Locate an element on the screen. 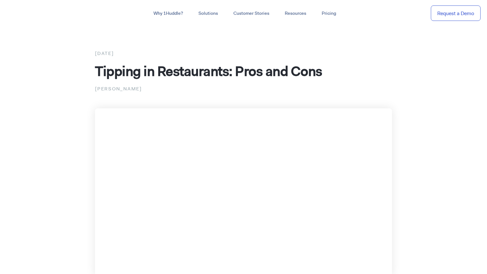 This screenshot has height=274, width=487. a: Resources is located at coordinates (295, 13).